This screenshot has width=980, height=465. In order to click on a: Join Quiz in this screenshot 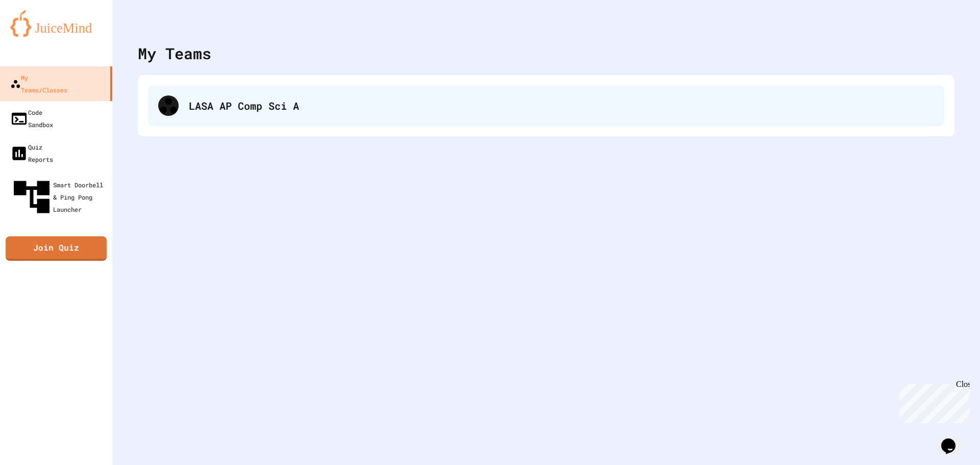, I will do `click(56, 249)`.